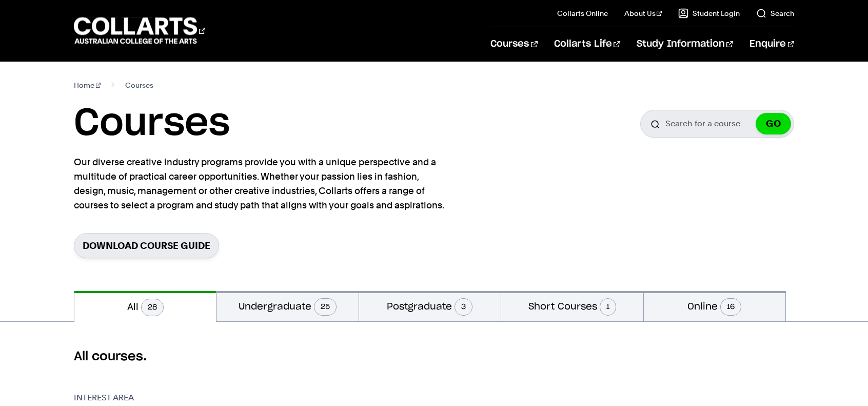 This screenshot has width=868, height=406. I want to click on button: Online16, so click(715, 306).